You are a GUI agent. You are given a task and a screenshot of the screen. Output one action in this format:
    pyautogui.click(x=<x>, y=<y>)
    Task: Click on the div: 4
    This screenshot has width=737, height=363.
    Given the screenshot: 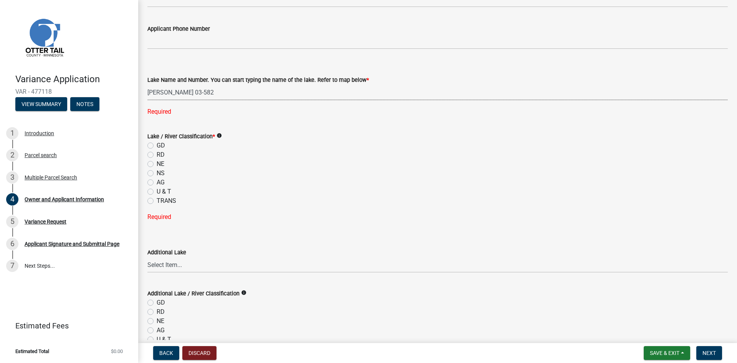 What is the action you would take?
    pyautogui.click(x=12, y=199)
    